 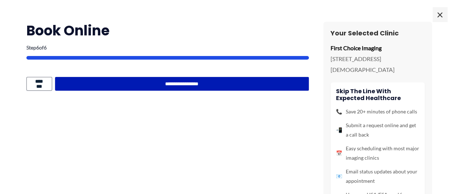 What do you see at coordinates (377, 153) in the screenshot?
I see `li: Easy scheduling with most major imaging clinics` at bounding box center [377, 153].